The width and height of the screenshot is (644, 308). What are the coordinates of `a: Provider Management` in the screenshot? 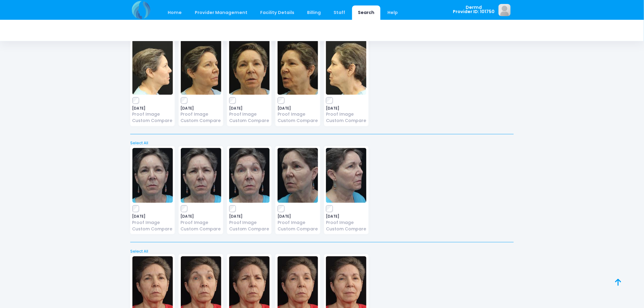 It's located at (221, 13).